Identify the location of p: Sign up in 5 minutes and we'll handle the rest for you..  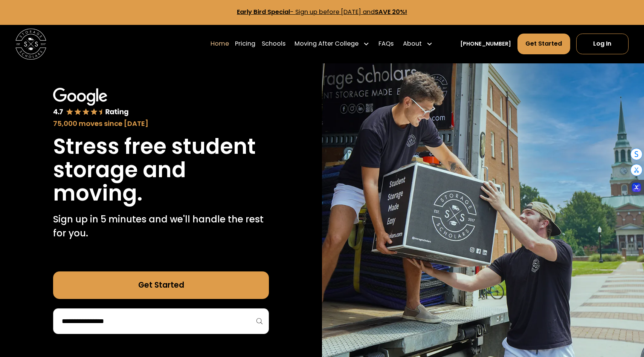
(161, 227).